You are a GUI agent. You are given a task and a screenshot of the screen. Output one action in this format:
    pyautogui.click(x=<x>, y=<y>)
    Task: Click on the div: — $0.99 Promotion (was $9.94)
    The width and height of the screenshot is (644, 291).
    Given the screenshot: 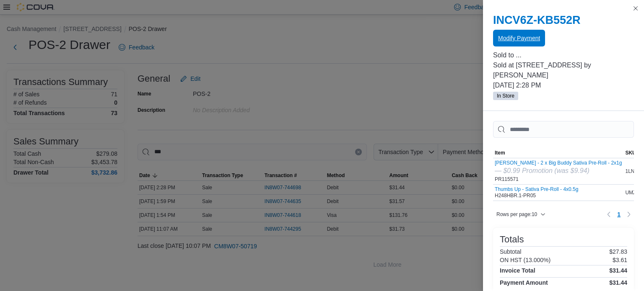 What is the action you would take?
    pyautogui.click(x=558, y=171)
    